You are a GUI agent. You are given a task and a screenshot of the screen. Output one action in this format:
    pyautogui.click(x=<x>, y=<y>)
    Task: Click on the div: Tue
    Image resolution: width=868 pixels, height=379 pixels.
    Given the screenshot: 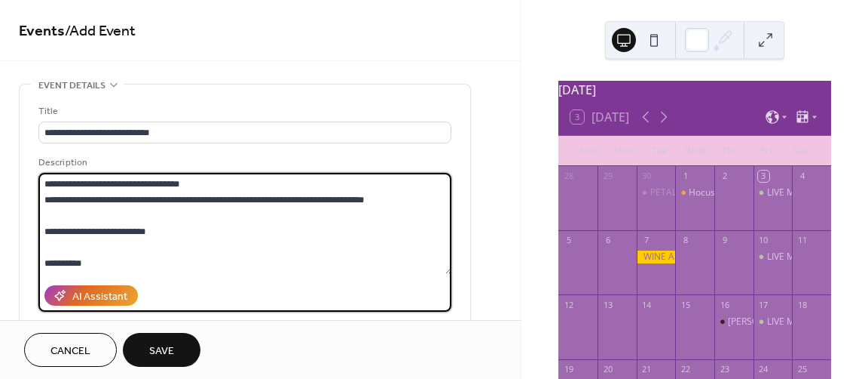 What is the action you would take?
    pyautogui.click(x=658, y=151)
    